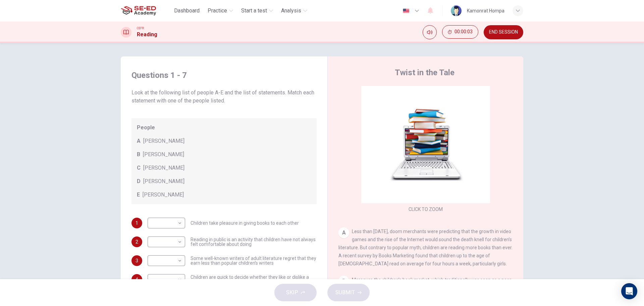 This screenshot has height=306, width=644. What do you see at coordinates (137, 279) in the screenshot?
I see `span: 4` at bounding box center [137, 279].